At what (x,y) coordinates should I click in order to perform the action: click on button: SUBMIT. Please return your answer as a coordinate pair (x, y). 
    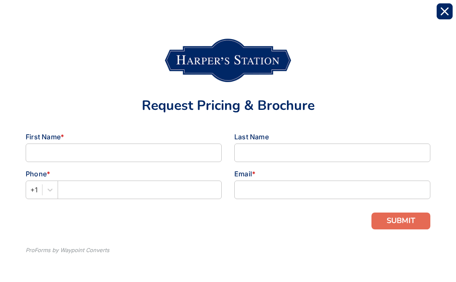
    Looking at the image, I should click on (401, 221).